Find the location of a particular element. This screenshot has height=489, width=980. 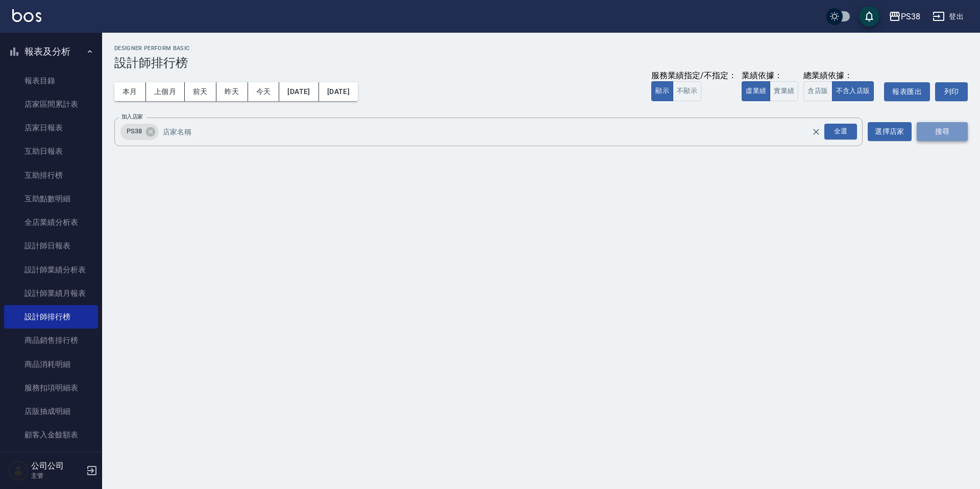

img: Logo is located at coordinates (26, 16).